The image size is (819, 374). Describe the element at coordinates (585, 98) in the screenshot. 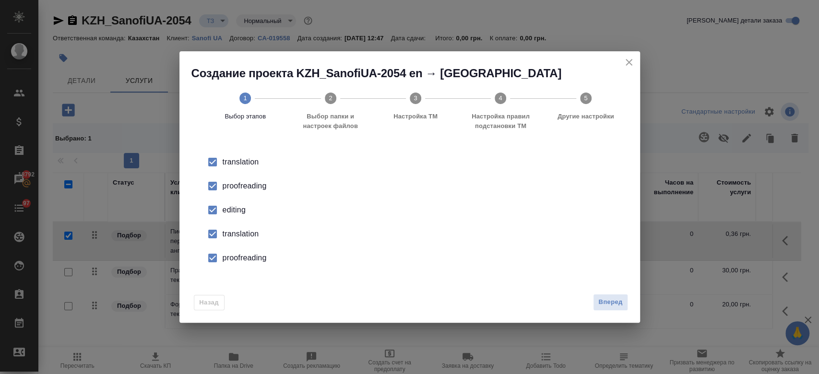

I see `text: 5` at that location.